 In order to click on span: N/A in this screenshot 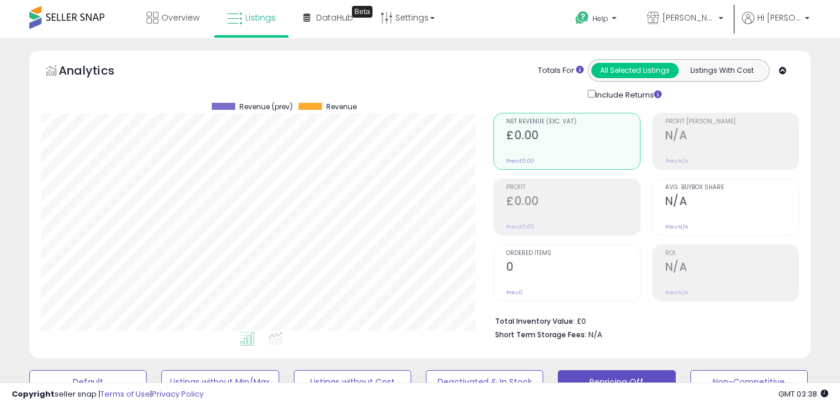, I will do `click(596, 334)`.